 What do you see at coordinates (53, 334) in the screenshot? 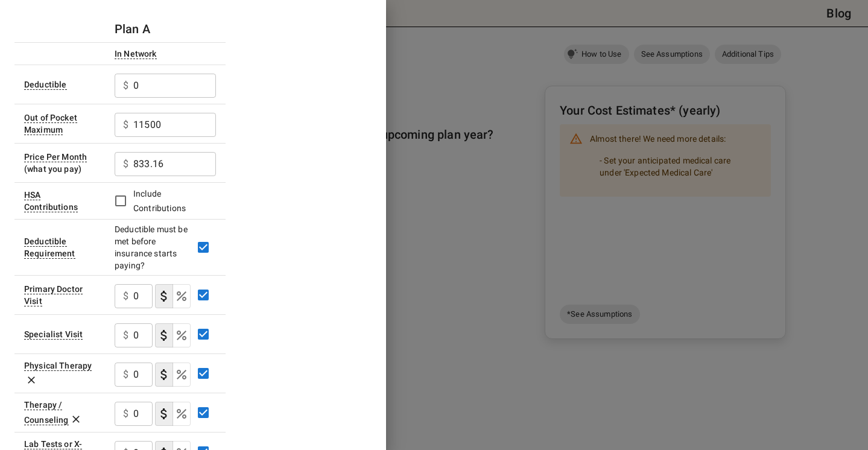
I see `div: Sometimes called 'Specialist' or 'Specialist Office Visit'. This is a visit to a doctor with a sp...` at bounding box center [53, 334].